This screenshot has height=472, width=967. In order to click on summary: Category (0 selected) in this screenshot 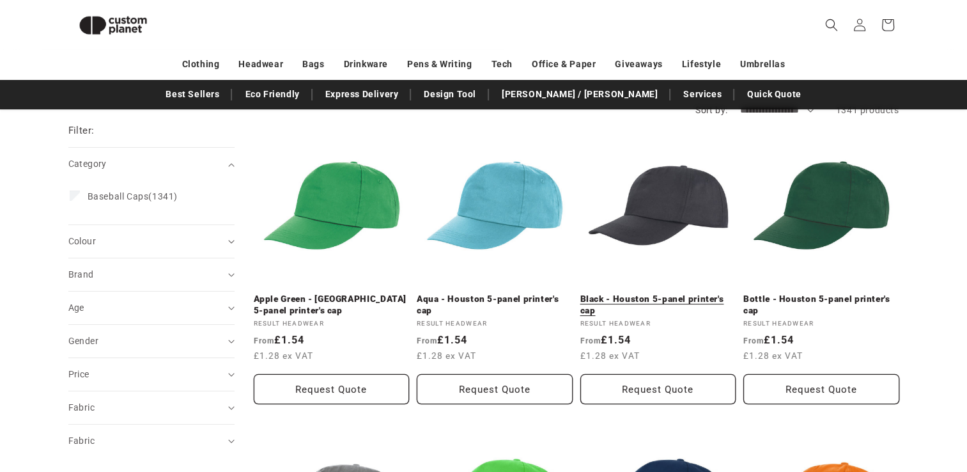, I will do `click(151, 164)`.